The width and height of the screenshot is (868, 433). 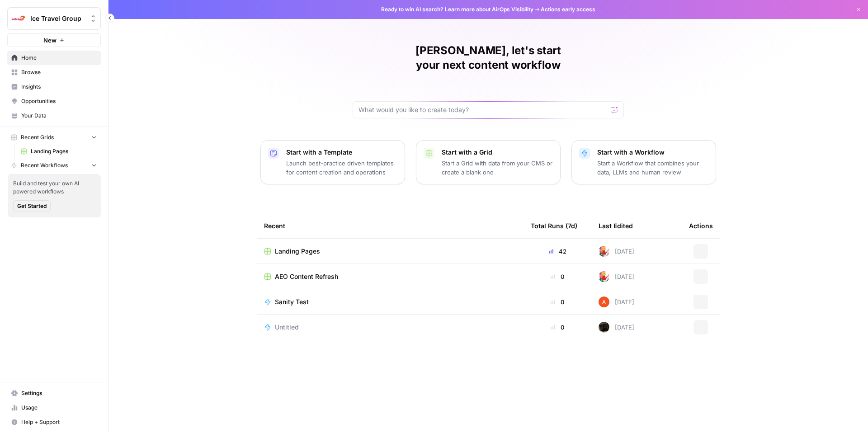 I want to click on a: AEO Content Refresh, so click(x=390, y=276).